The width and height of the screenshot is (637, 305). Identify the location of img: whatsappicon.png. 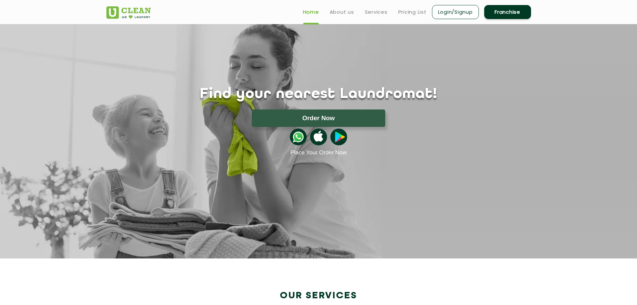
(298, 137).